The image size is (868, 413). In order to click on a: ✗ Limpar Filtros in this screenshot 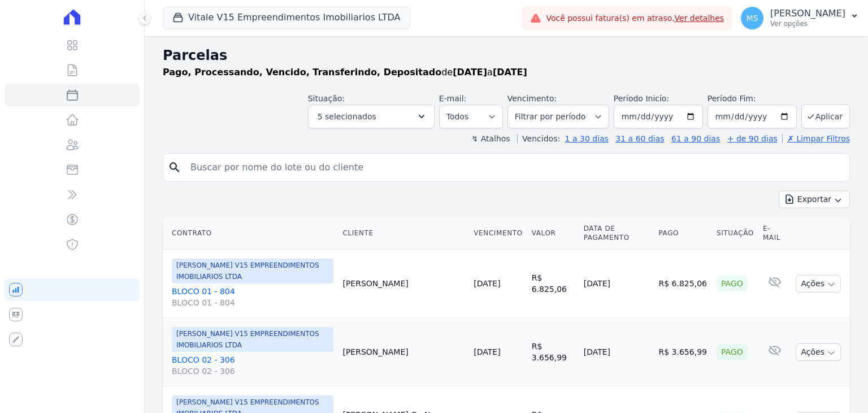, I will do `click(816, 139)`.